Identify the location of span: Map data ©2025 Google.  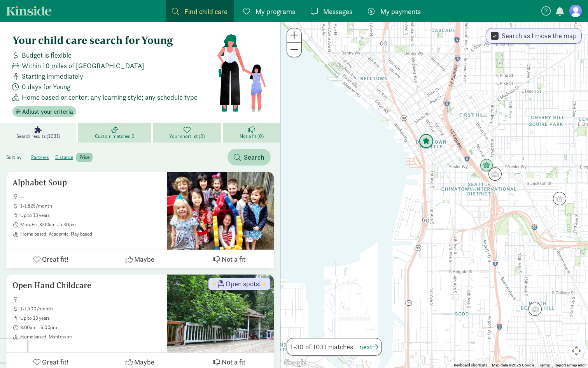
(513, 365).